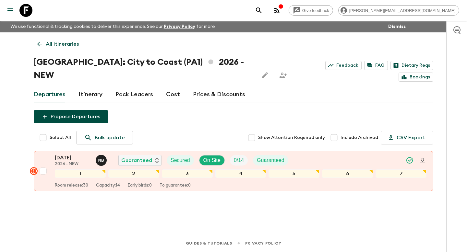  Describe the element at coordinates (101, 160) in the screenshot. I see `p: N B` at that location.